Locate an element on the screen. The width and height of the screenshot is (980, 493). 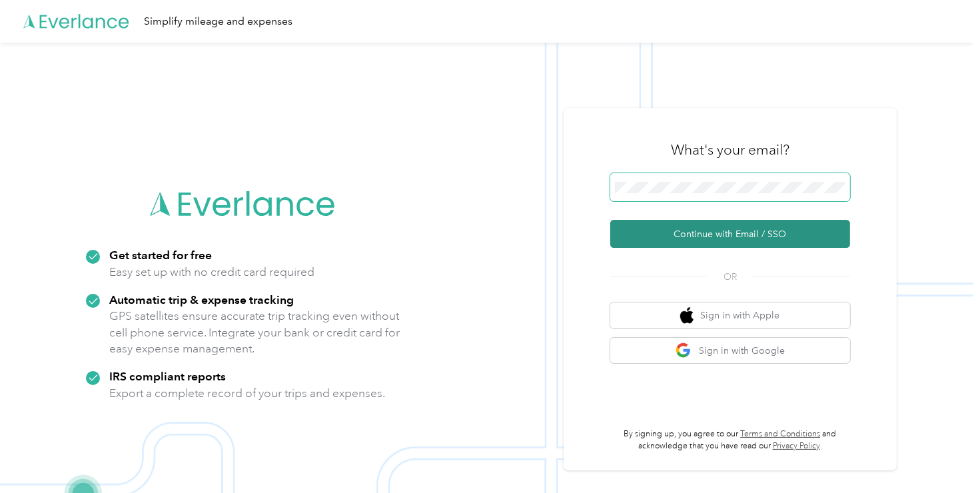
h3: What's your email? is located at coordinates (731, 150).